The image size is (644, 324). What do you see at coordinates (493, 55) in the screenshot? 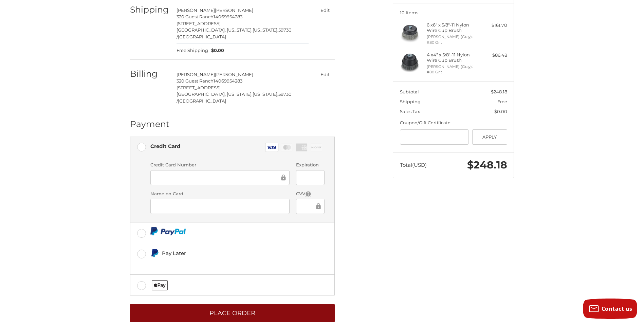
I see `div: $86.48` at bounding box center [493, 55].